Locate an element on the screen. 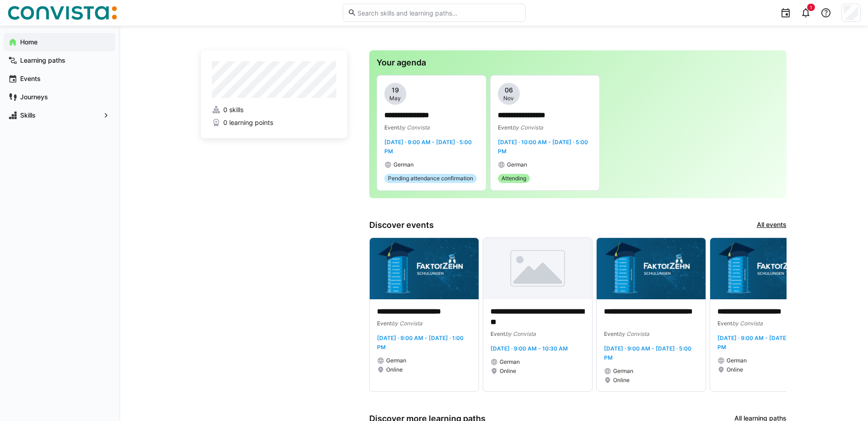  span: 1 is located at coordinates (811, 7).